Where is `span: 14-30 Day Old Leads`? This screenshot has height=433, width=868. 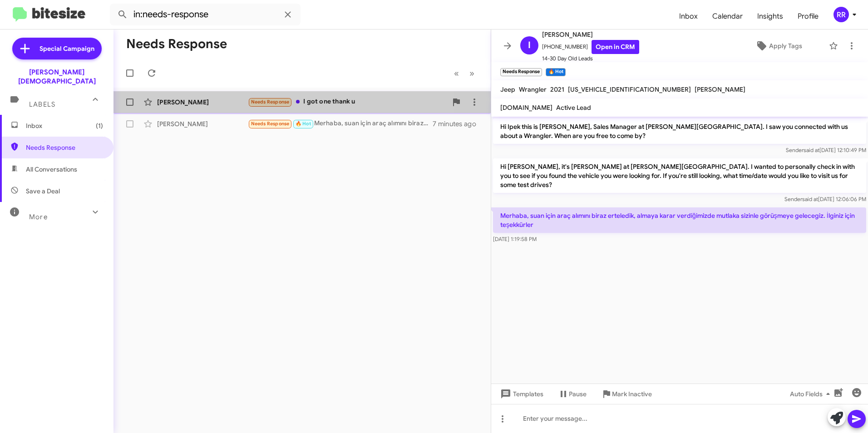
span: 14-30 Day Old Leads is located at coordinates (590, 58).